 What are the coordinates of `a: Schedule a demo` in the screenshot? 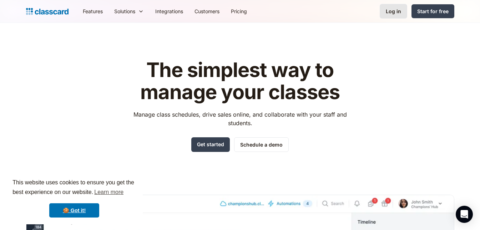 It's located at (261, 145).